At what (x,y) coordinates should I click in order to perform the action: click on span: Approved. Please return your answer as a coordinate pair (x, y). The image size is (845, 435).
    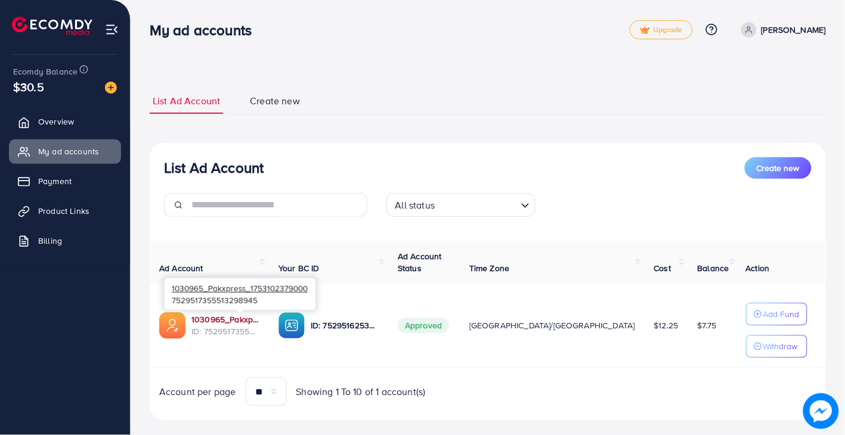
    Looking at the image, I should click on (423, 326).